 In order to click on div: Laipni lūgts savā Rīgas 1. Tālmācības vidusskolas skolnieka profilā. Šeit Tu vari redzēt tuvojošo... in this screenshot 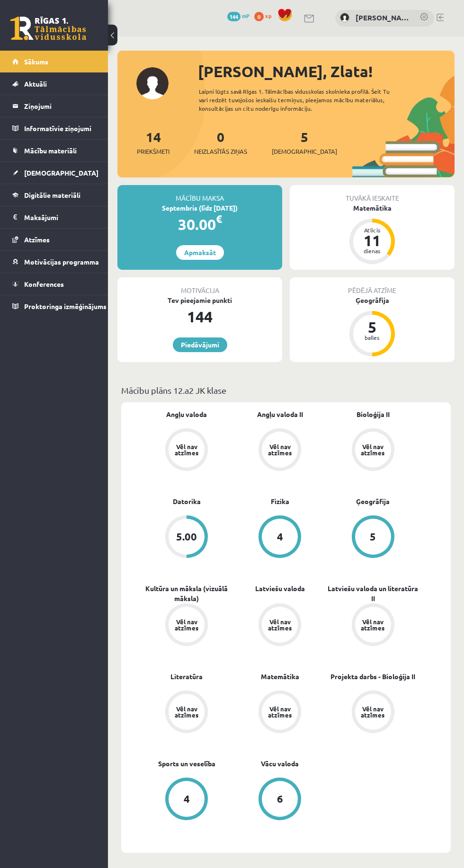, I will do `click(300, 100)`.